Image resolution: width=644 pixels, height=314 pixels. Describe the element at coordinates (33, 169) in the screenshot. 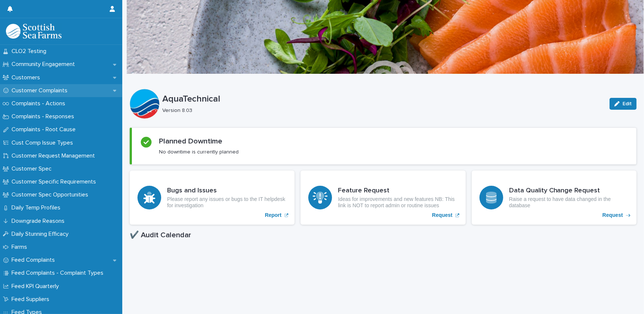

I see `p: Customer Spec` at that location.